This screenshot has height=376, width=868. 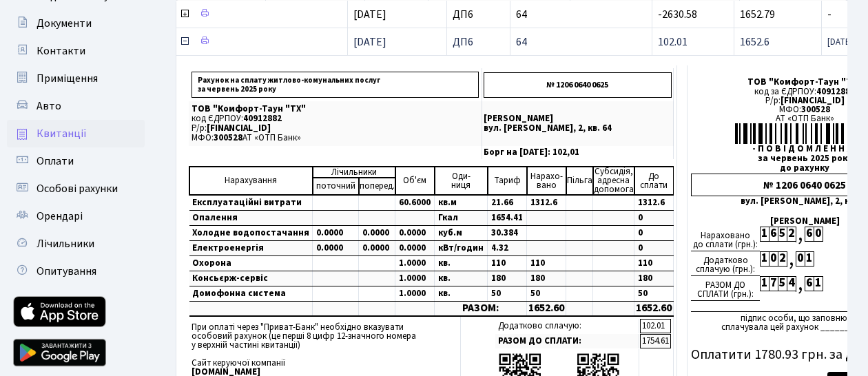 I want to click on span: Орендарі, so click(x=59, y=216).